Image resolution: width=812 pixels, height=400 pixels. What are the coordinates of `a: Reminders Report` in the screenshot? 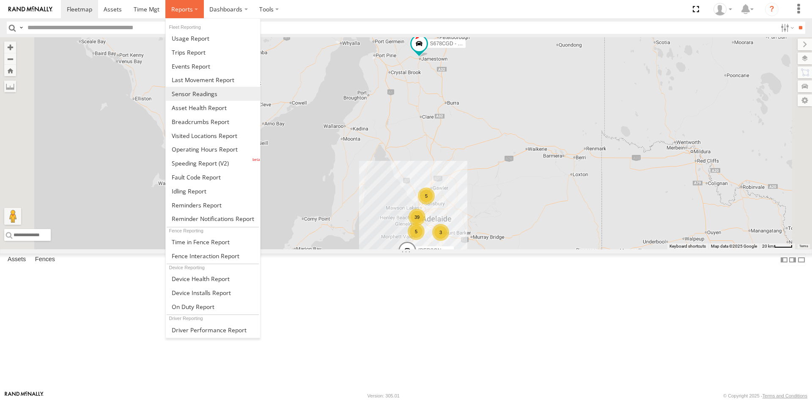 It's located at (213, 205).